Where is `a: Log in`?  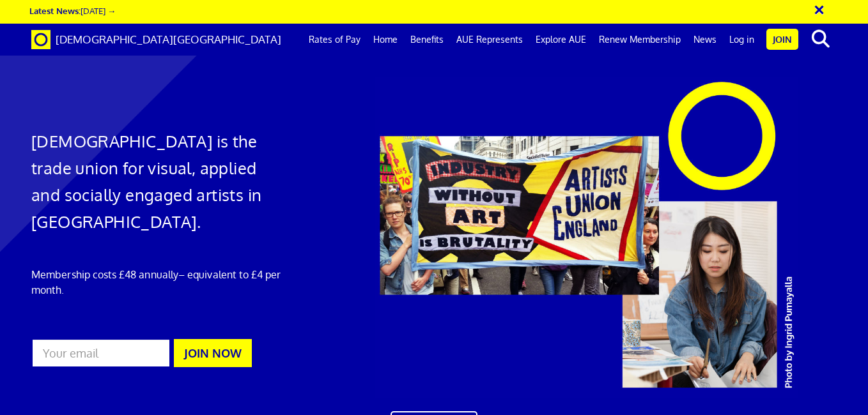 a: Log in is located at coordinates (741, 40).